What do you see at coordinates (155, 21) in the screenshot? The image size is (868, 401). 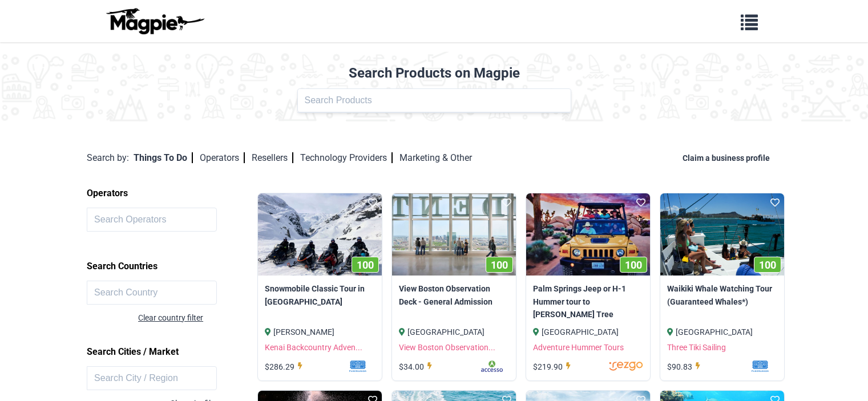 I see `img: logo-ab69f6fb50320c5b225c76a69d11143b.png` at bounding box center [155, 21].